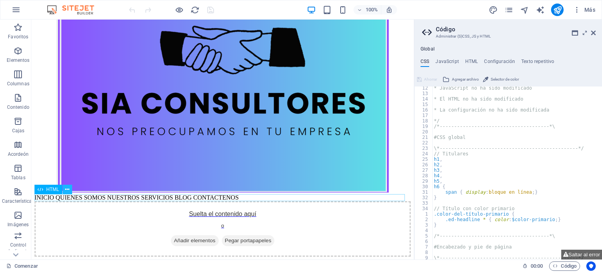 The height and width of the screenshot is (272, 602). I want to click on font: 32, so click(425, 198).